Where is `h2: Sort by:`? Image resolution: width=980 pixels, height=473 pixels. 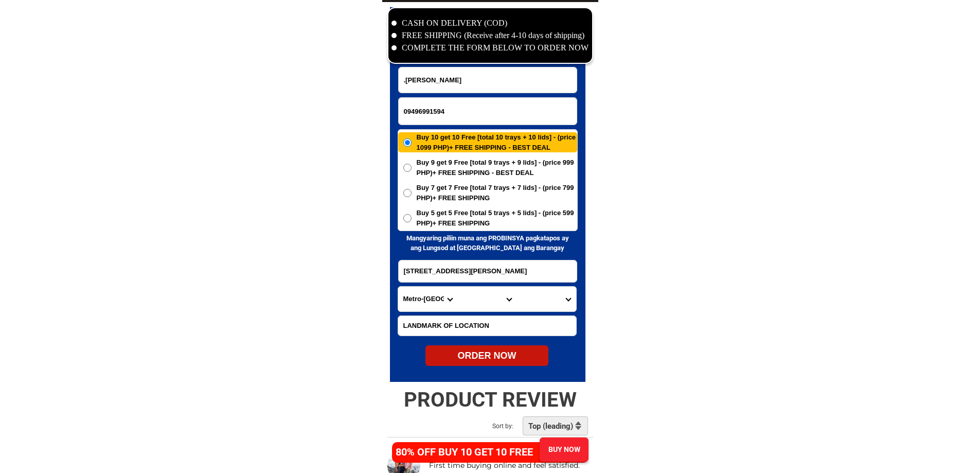
h2: Sort by: is located at coordinates (516, 426).